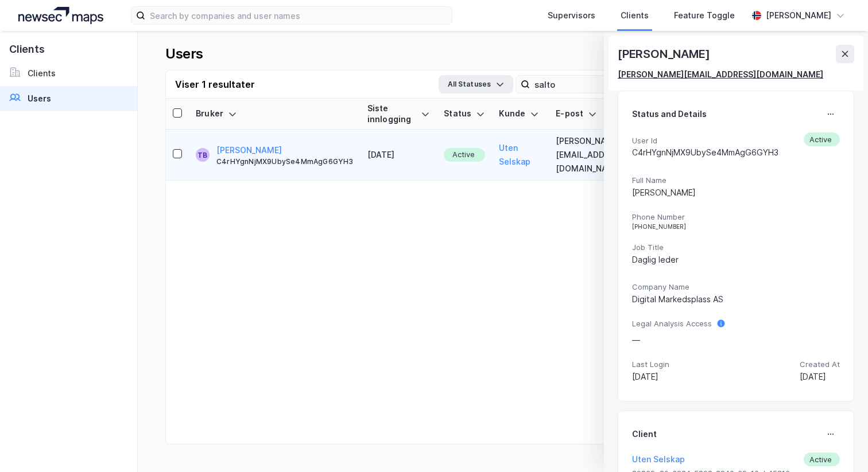  Describe the element at coordinates (464, 113) in the screenshot. I see `div: Status` at that location.